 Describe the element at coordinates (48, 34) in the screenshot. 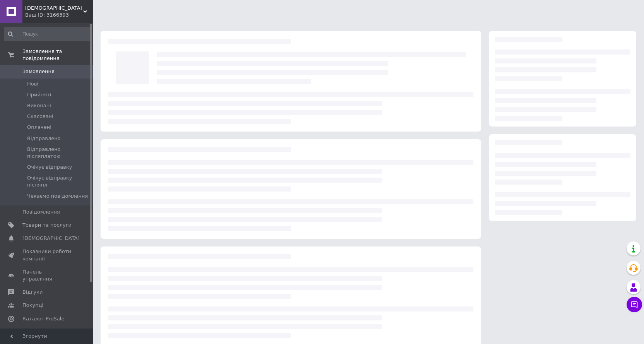

I see `input: Пошук` at that location.